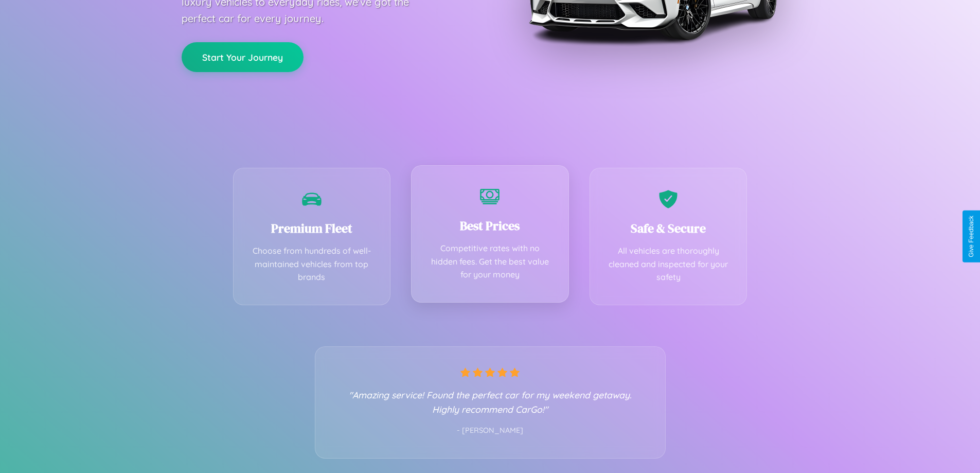 Image resolution: width=980 pixels, height=473 pixels. Describe the element at coordinates (971, 236) in the screenshot. I see `div: Give Feedback` at that location.